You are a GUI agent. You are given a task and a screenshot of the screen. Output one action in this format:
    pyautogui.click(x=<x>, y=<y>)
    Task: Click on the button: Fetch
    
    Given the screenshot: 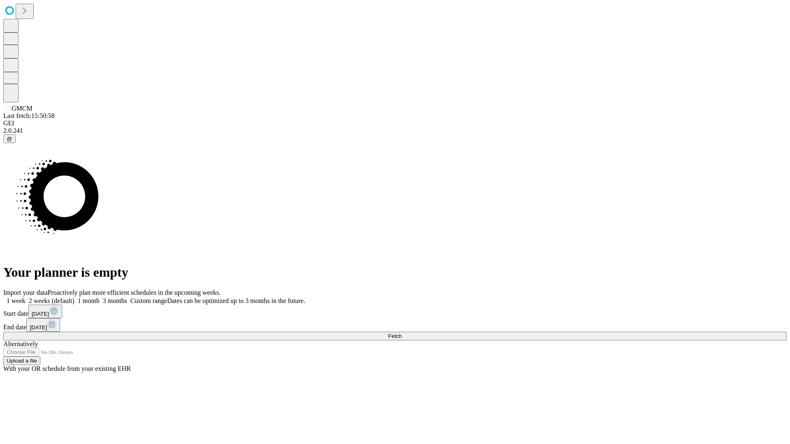 What is the action you would take?
    pyautogui.click(x=395, y=336)
    